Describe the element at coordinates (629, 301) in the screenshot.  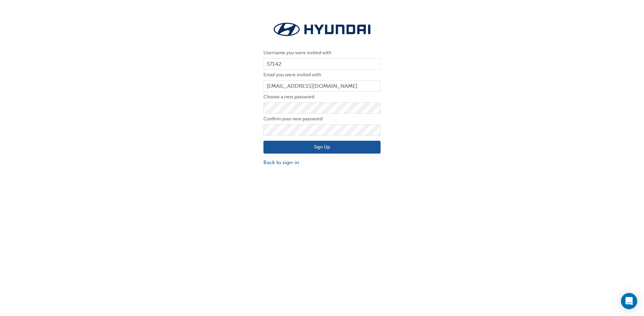
I see `div: Open Intercom Messenger` at that location.